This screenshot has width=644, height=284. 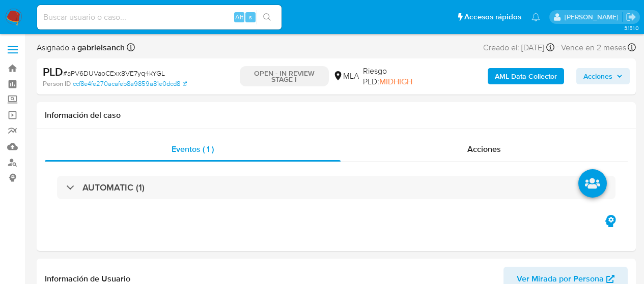 I want to click on input: Buscar usuario o caso..., so click(x=160, y=17).